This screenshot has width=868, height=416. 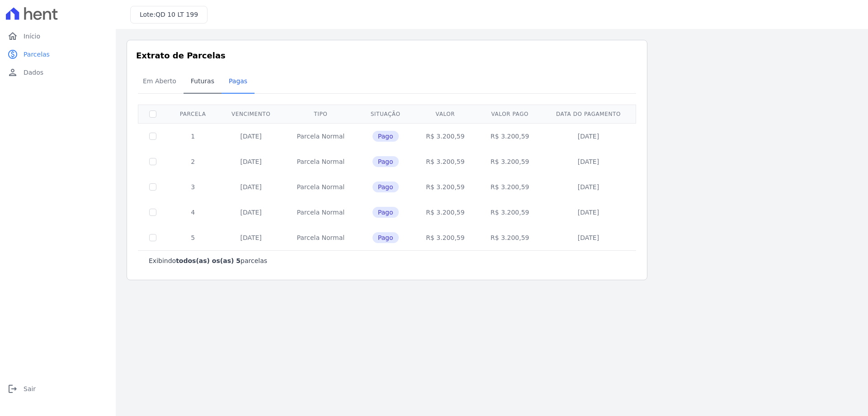 I want to click on h3: Lote:, so click(x=168, y=14).